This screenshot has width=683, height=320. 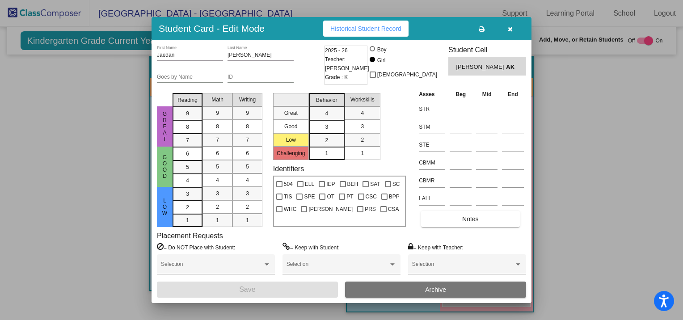 I want to click on span: Historical Student Record, so click(x=366, y=29).